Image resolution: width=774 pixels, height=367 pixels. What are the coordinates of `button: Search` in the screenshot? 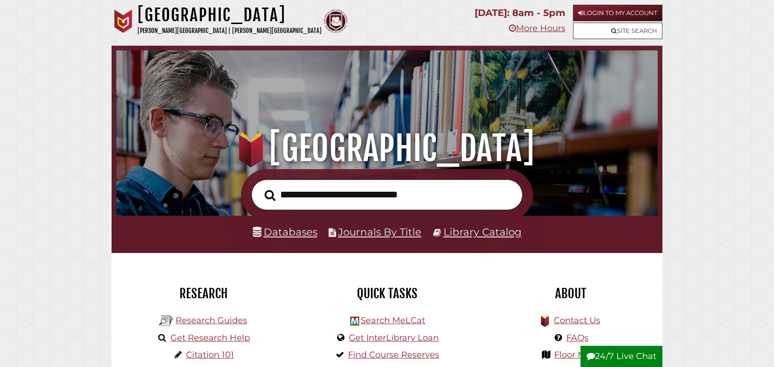 It's located at (270, 195).